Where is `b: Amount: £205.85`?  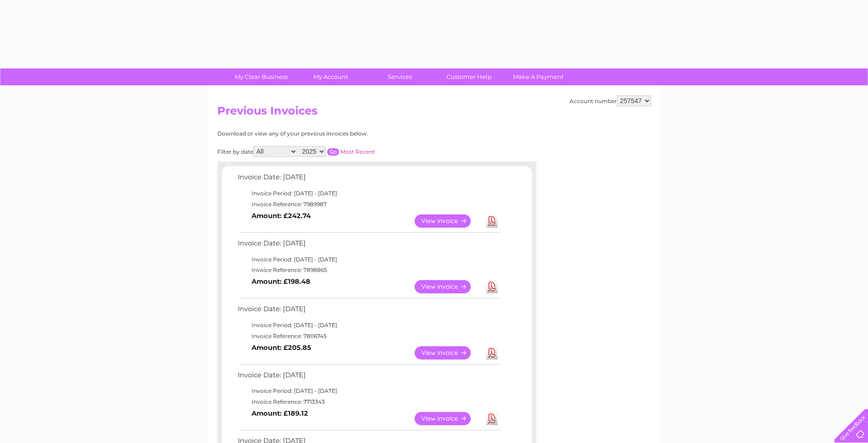
b: Amount: £205.85 is located at coordinates (281, 348).